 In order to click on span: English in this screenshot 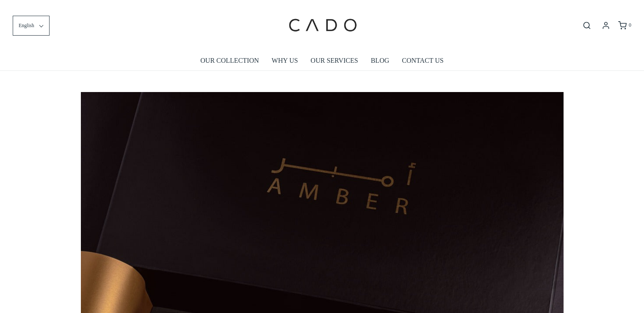, I will do `click(27, 26)`.